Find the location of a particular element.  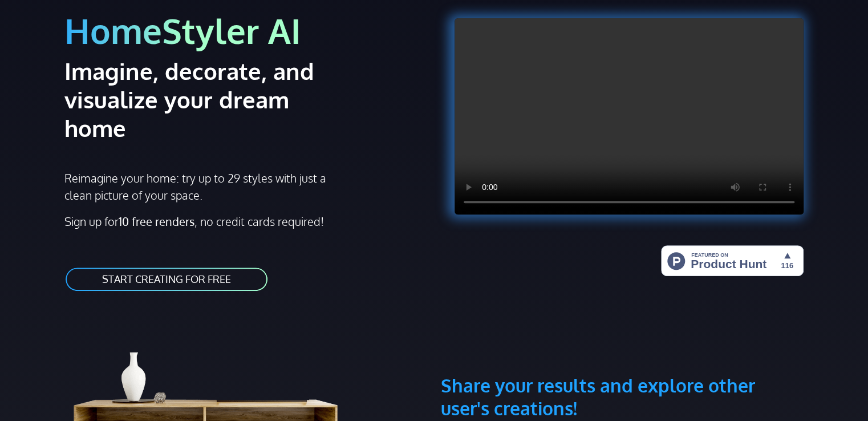

h1: HomeStyler AI is located at coordinates (246, 30).